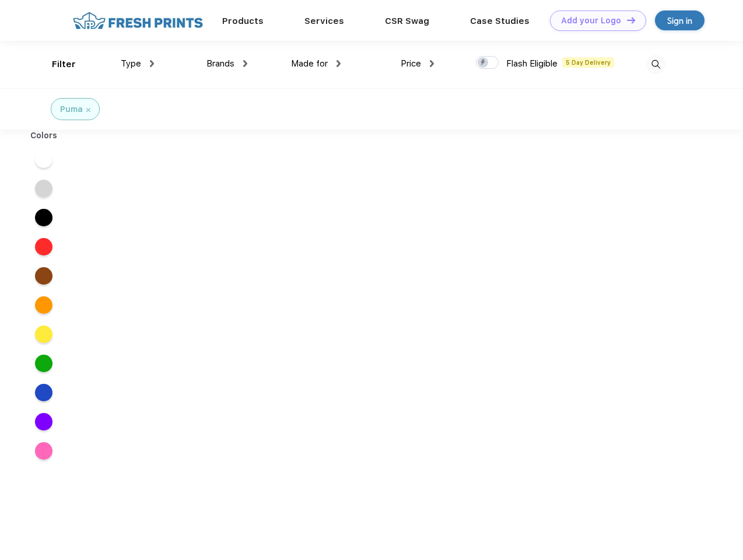 The image size is (743, 560). What do you see at coordinates (63, 64) in the screenshot?
I see `div: Filter` at bounding box center [63, 64].